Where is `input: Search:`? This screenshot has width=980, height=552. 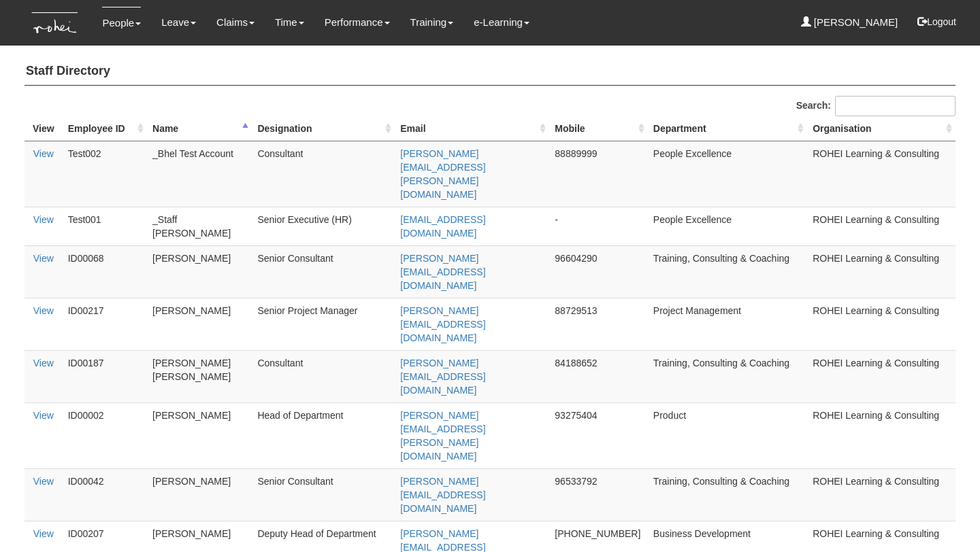
input: Search: is located at coordinates (895, 106).